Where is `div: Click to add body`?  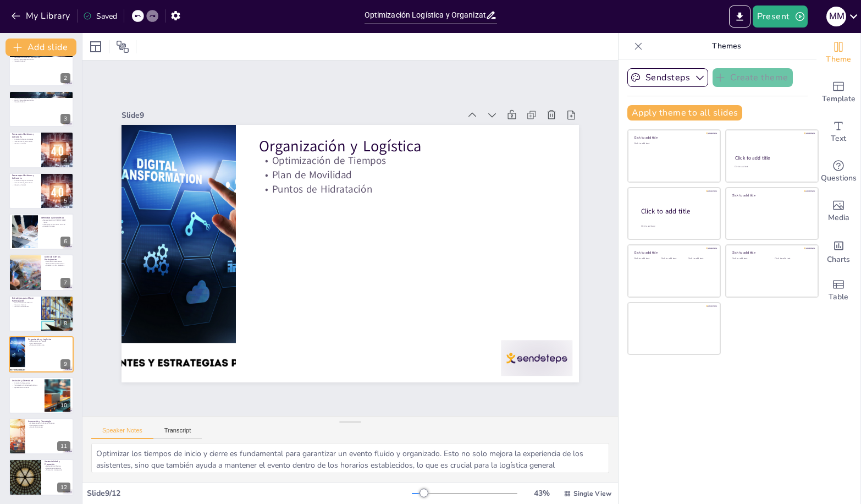
div: Click to add body is located at coordinates (676, 226).